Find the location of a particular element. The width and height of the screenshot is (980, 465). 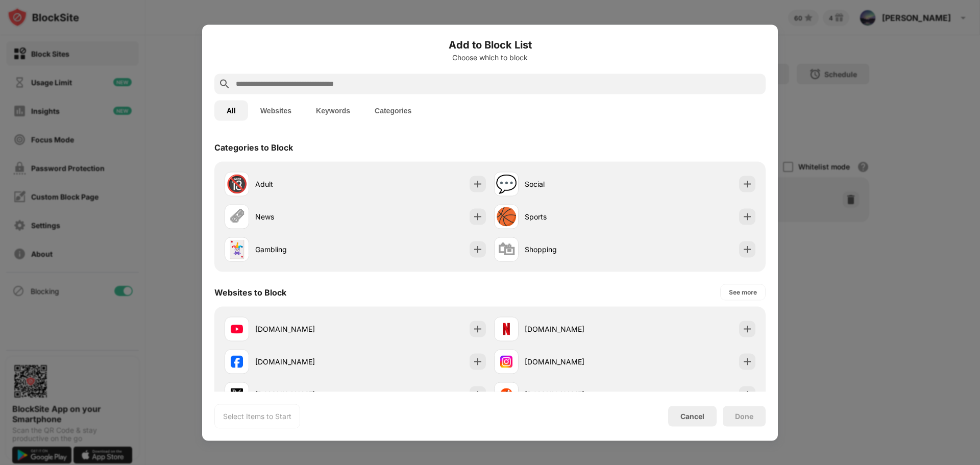

div: Gambling is located at coordinates (305, 249).